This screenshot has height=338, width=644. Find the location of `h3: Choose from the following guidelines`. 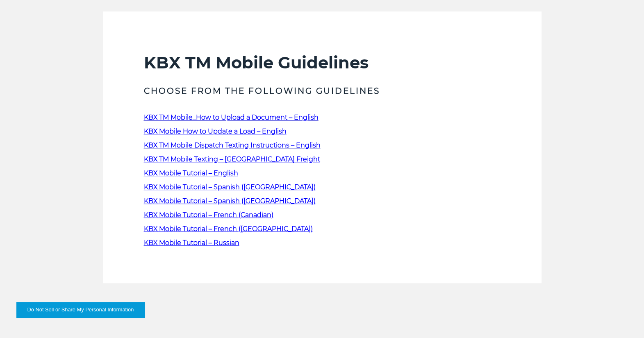

h3: Choose from the following guidelines is located at coordinates (322, 91).